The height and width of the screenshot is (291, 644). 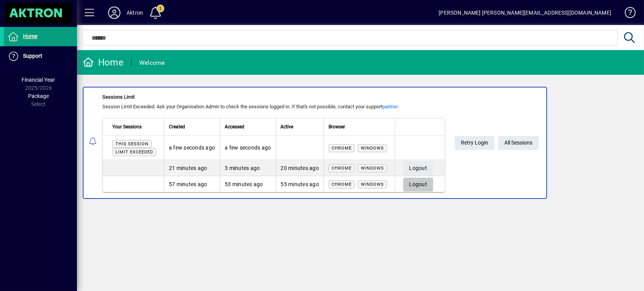 I want to click on td: 3 minutes ago, so click(x=247, y=168).